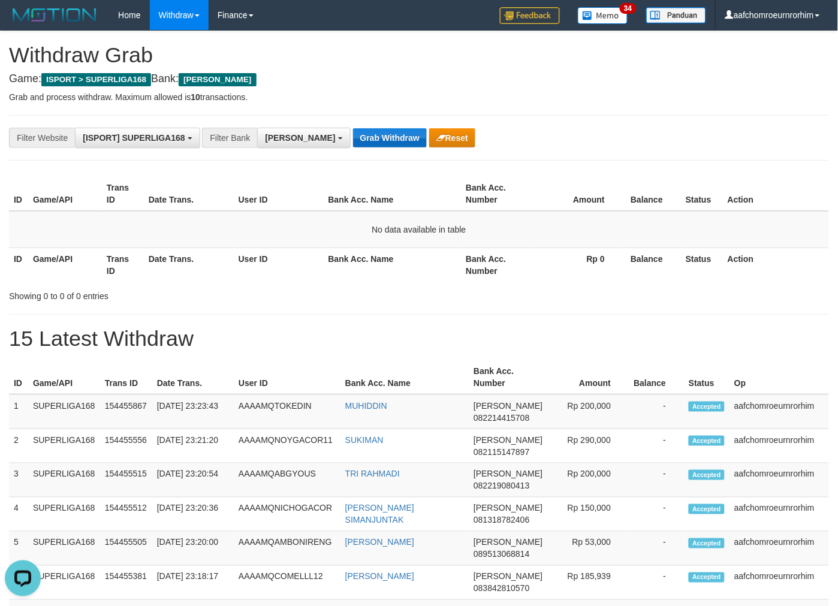  Describe the element at coordinates (96, 80) in the screenshot. I see `span: ISPORT > SUPERLIGA168` at that location.